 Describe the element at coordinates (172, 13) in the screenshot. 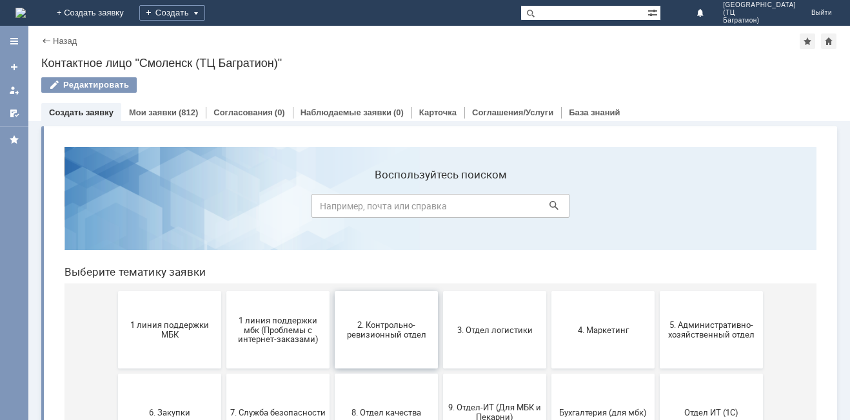

I see `div: Создать` at that location.